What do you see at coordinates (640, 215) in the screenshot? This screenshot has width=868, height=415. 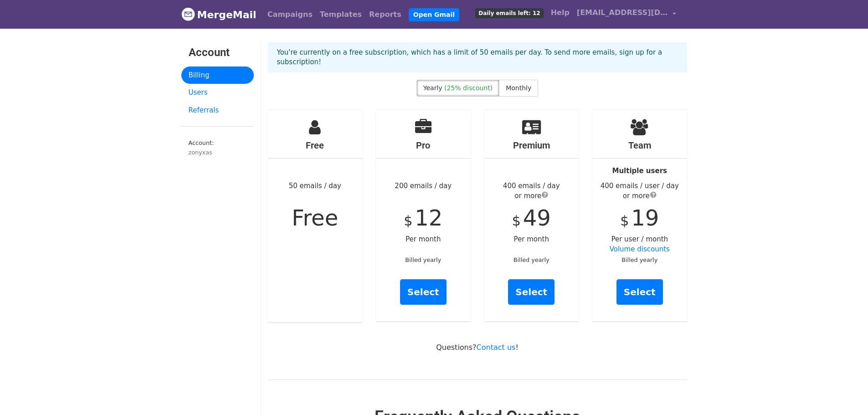 I see `div: Per user / month` at bounding box center [640, 215].